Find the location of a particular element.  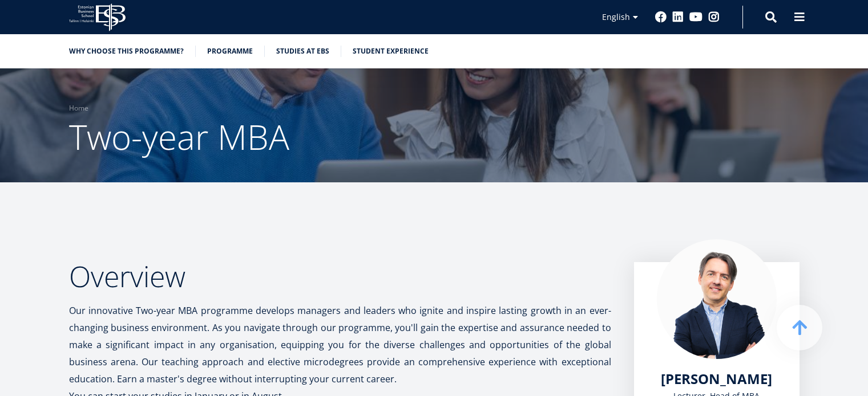

a: Youtube is located at coordinates (695, 17).